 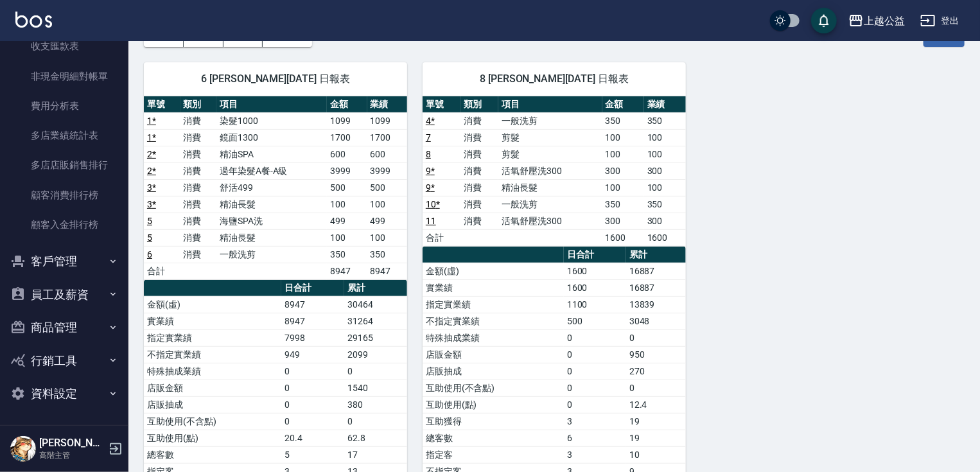 I want to click on td: 949, so click(x=313, y=354).